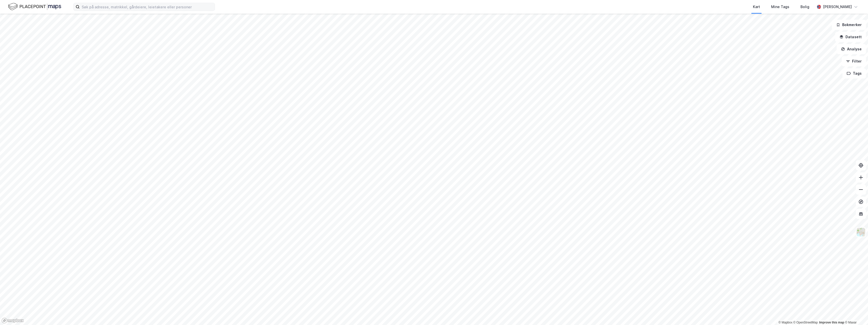 This screenshot has width=868, height=325. Describe the element at coordinates (856, 313) in the screenshot. I see `div: Kontrollprogram for chat` at that location.